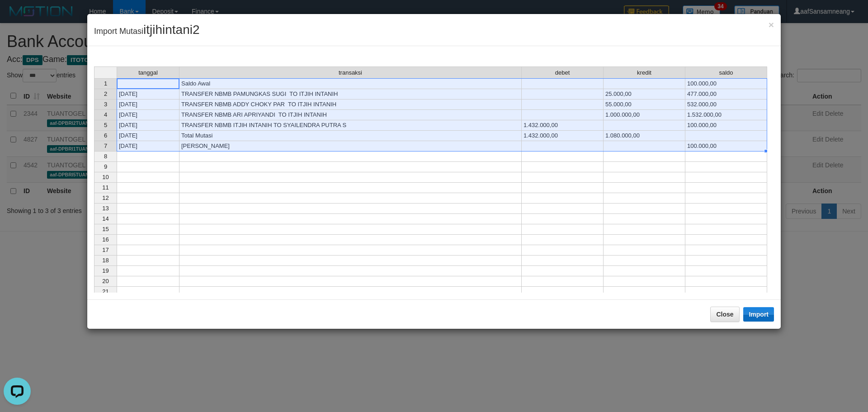 The image size is (868, 412). What do you see at coordinates (17, 17) in the screenshot?
I see `button: Open LiveChat chat widget` at bounding box center [17, 17].